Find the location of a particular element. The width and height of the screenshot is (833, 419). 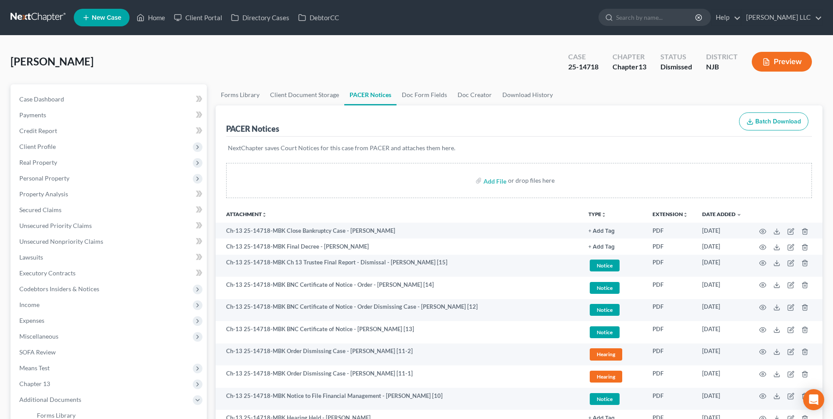

span: Personal Property is located at coordinates (44, 178).